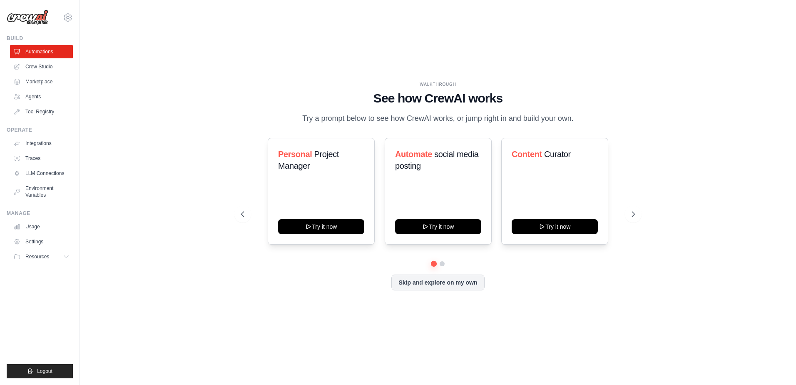 Image resolution: width=796 pixels, height=385 pixels. Describe the element at coordinates (41, 192) in the screenshot. I see `a: Environment Variables` at that location.